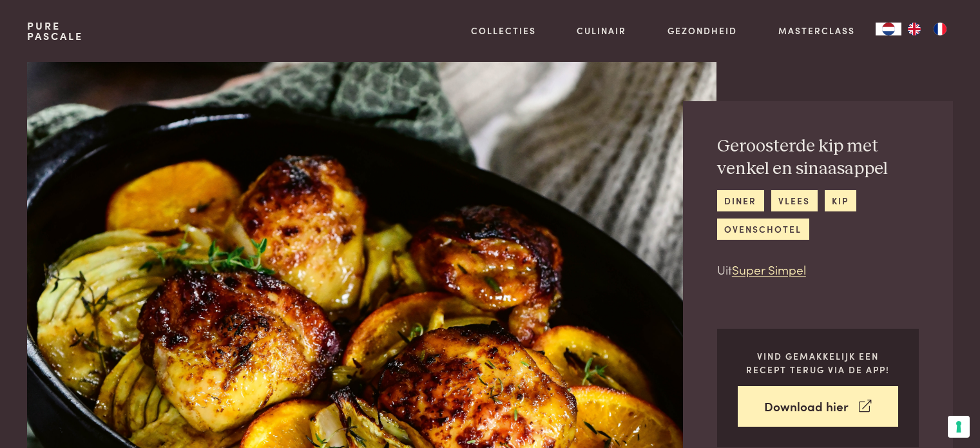 The height and width of the screenshot is (448, 980). I want to click on h2: Geroosterde kip met venkel en sinaasappel, so click(817, 157).